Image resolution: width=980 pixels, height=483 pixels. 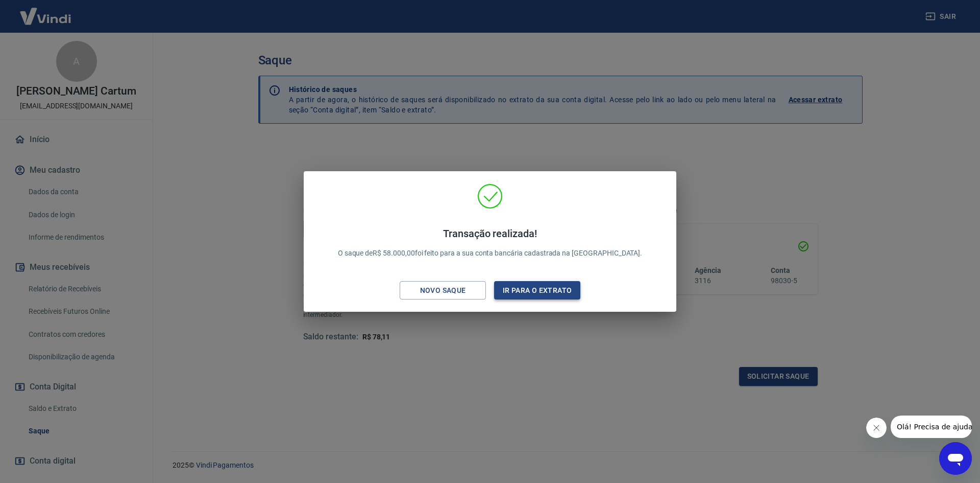 What do you see at coordinates (537, 290) in the screenshot?
I see `button: Ir para o extrato` at bounding box center [537, 290].